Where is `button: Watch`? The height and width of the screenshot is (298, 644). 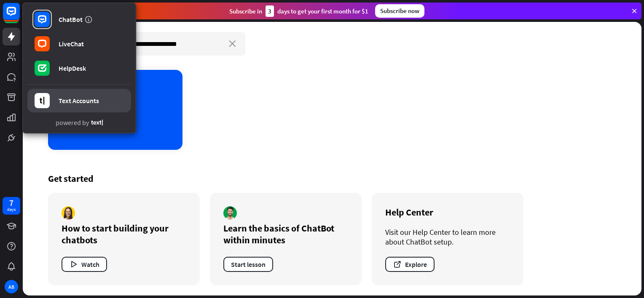 button: Watch is located at coordinates (84, 264).